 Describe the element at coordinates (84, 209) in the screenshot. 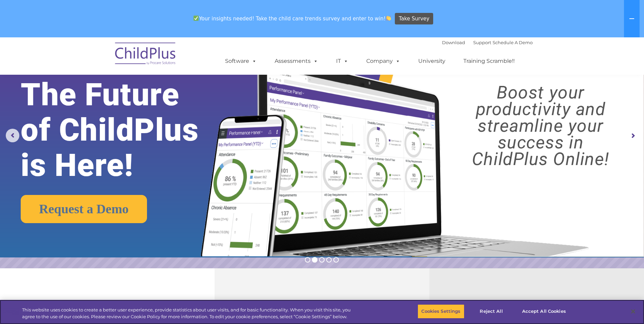

I see `a: Request a Demo` at that location.